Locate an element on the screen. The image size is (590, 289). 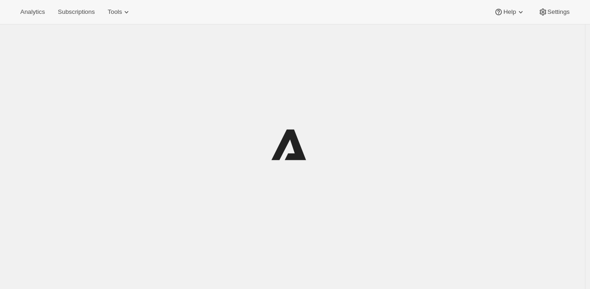
span: Help is located at coordinates (509, 12).